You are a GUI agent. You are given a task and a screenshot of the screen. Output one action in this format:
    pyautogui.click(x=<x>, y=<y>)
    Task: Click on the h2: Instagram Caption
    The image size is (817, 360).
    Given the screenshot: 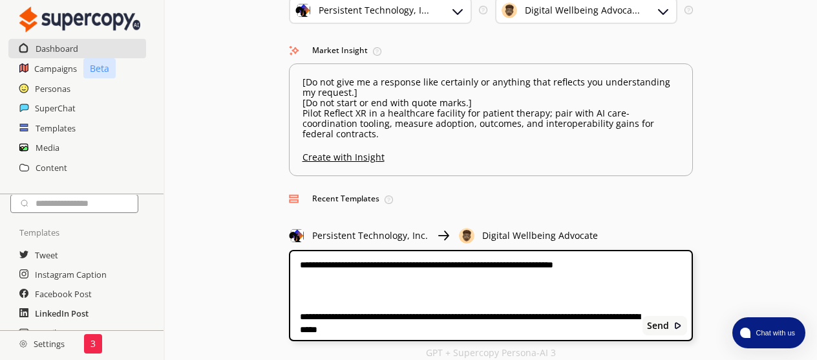 What is the action you would take?
    pyautogui.click(x=70, y=274)
    